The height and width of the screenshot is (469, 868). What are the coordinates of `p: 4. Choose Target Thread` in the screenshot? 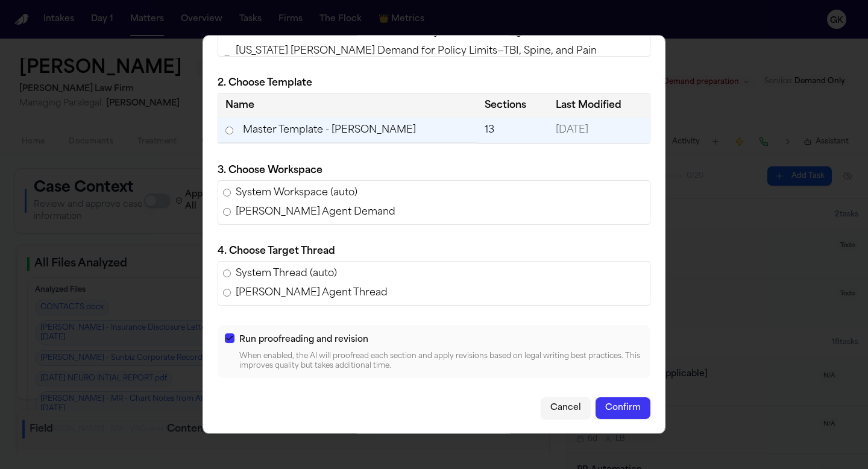 It's located at (434, 251).